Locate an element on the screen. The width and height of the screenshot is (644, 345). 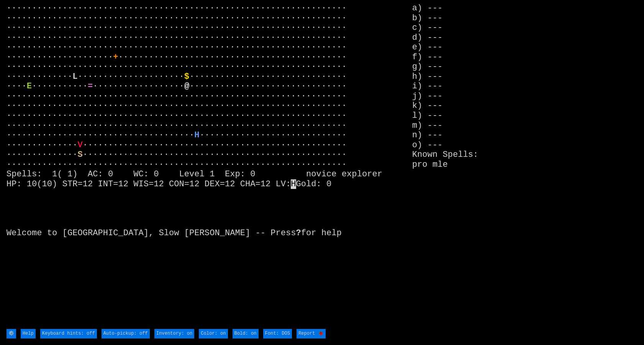
font: L is located at coordinates (75, 77).